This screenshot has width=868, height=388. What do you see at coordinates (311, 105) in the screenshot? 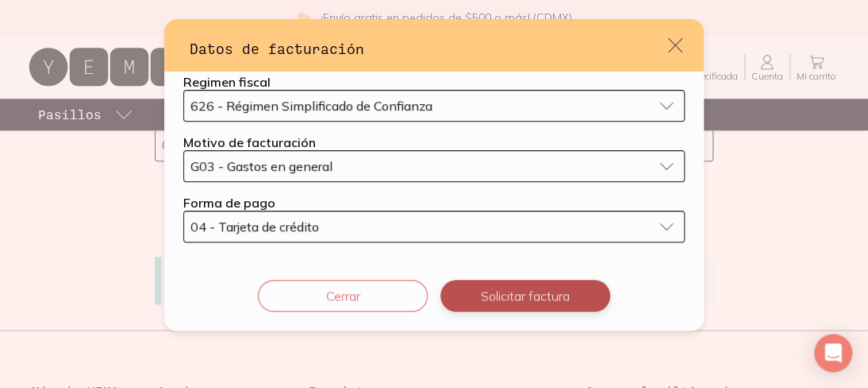
I see `span: 626 - Régimen Simplificado de Confianza` at bounding box center [311, 105].